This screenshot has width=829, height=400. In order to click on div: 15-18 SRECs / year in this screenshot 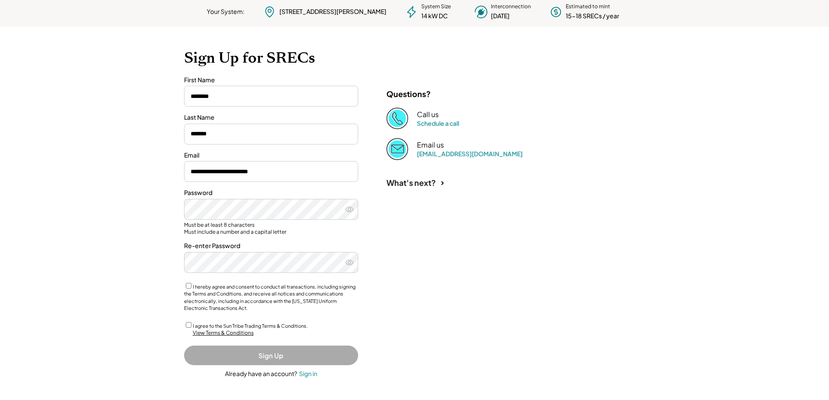, I will do `click(592, 16)`.